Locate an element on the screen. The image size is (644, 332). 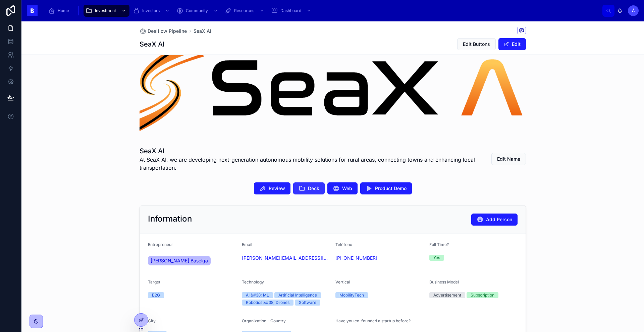
span: At SeaX AI, we are developing next-generation autonomous mobility solutions for rural areas, conn... is located at coordinates (307, 164).